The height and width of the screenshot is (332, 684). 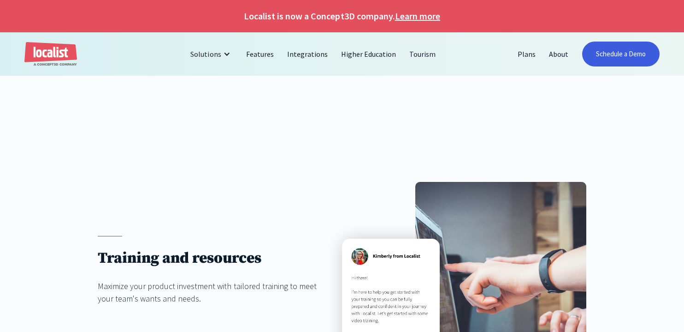 I want to click on div: Maximize your product investment with tailored training to meet your team's wants and needs., so click(x=208, y=292).